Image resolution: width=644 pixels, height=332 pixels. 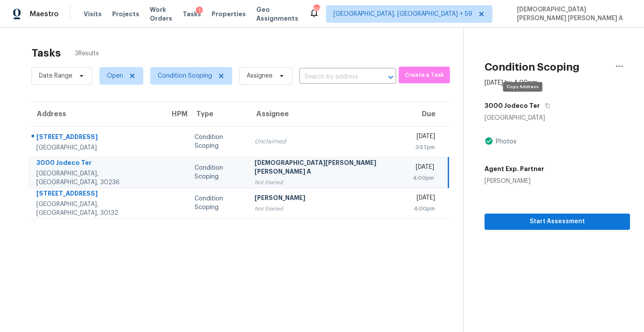 I want to click on h5: 3000 Jodeco Ter, so click(x=512, y=106).